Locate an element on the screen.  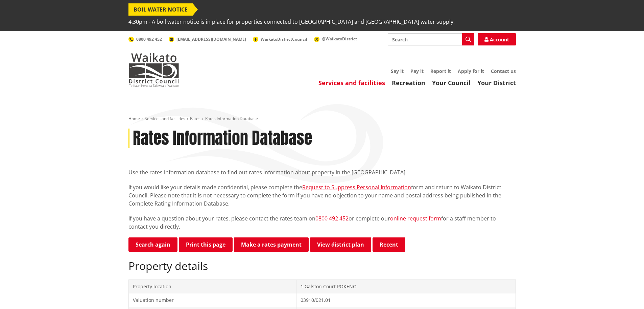
a: Your District is located at coordinates (496, 83).